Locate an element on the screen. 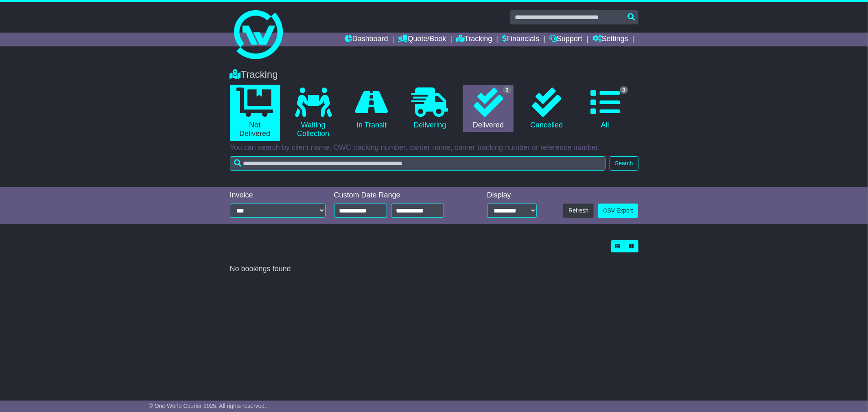 The height and width of the screenshot is (412, 868). a: Dashboard is located at coordinates (367, 39).